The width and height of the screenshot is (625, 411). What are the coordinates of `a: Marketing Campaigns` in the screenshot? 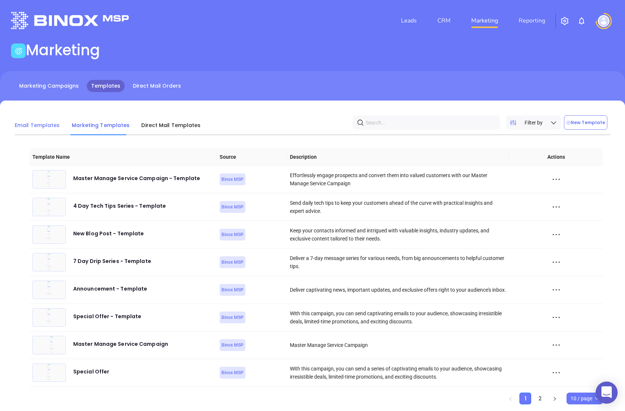 It's located at (49, 86).